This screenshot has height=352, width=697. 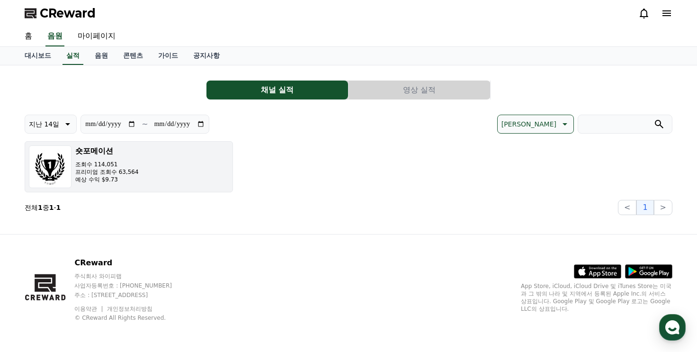 I want to click on a: 마이페이지, so click(x=97, y=36).